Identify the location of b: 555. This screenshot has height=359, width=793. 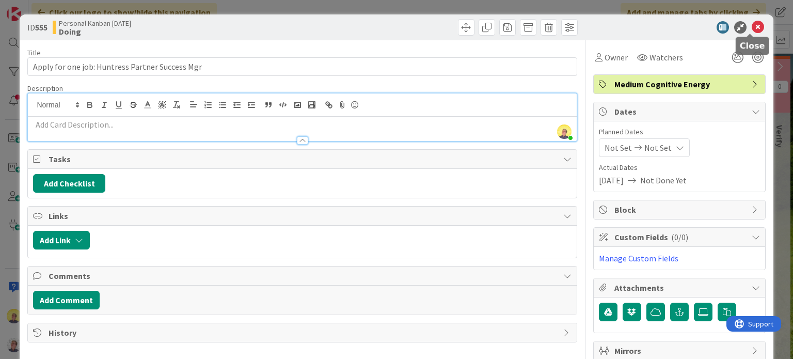
(41, 27).